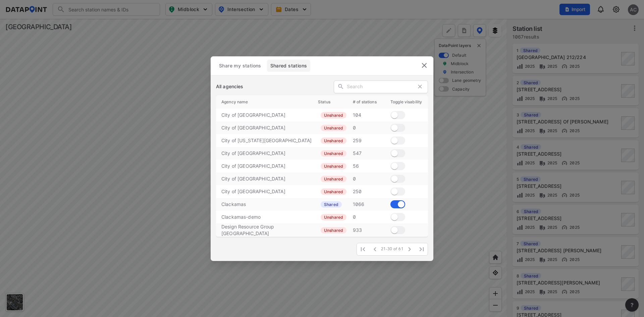  I want to click on td: 104, so click(367, 115).